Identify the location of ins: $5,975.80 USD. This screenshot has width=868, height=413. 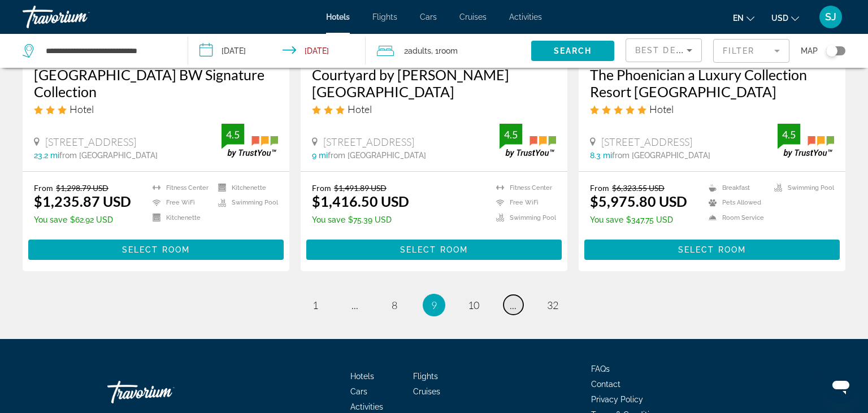
(638, 201).